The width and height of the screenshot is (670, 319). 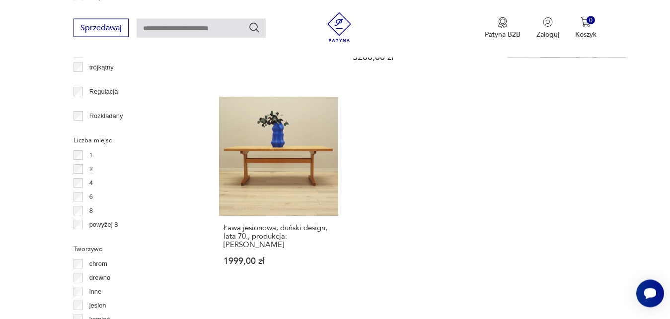 I want to click on a: Ikona medaluPatyna B2B, so click(x=502, y=28).